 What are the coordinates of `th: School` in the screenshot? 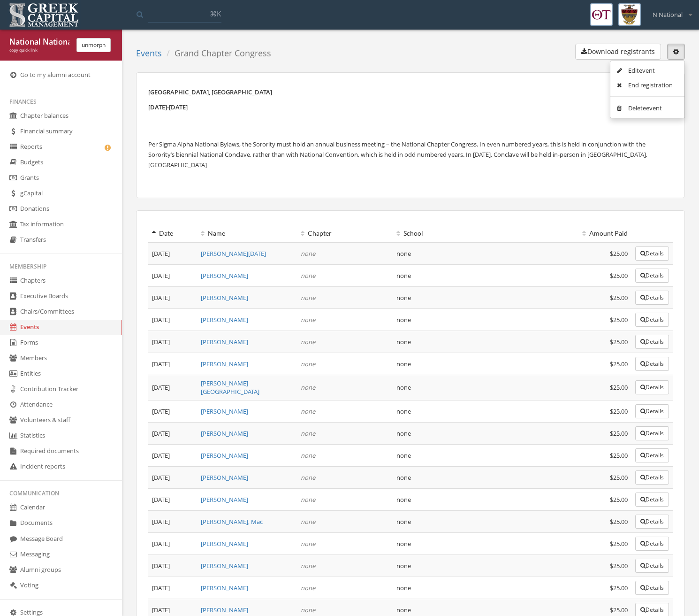 It's located at (474, 234).